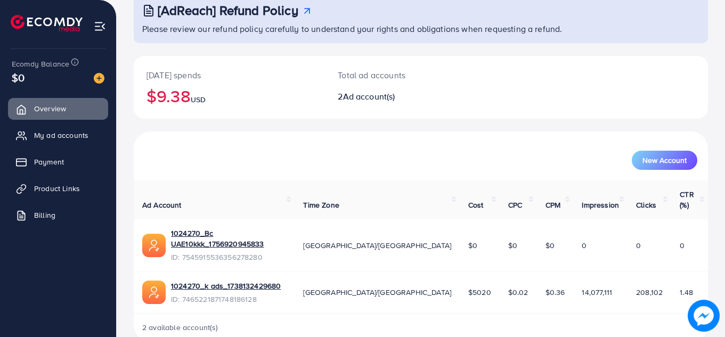  What do you see at coordinates (321, 205) in the screenshot?
I see `span: Time Zone` at bounding box center [321, 205].